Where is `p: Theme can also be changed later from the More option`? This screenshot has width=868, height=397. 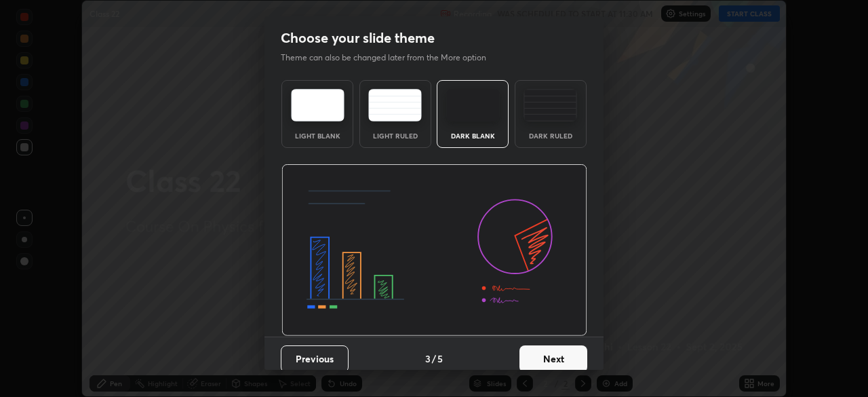 p: Theme can also be changed later from the More option is located at coordinates (391, 57).